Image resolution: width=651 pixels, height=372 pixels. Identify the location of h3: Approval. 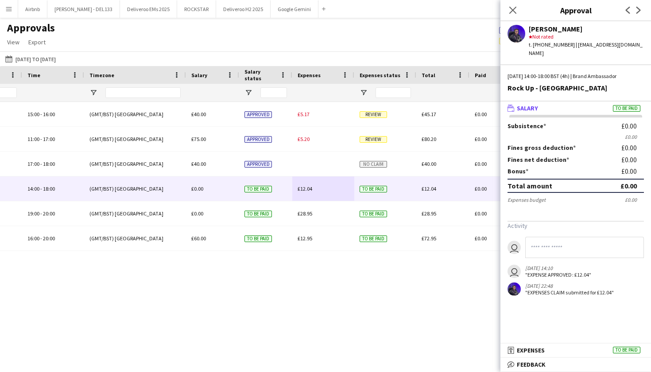
(576, 10).